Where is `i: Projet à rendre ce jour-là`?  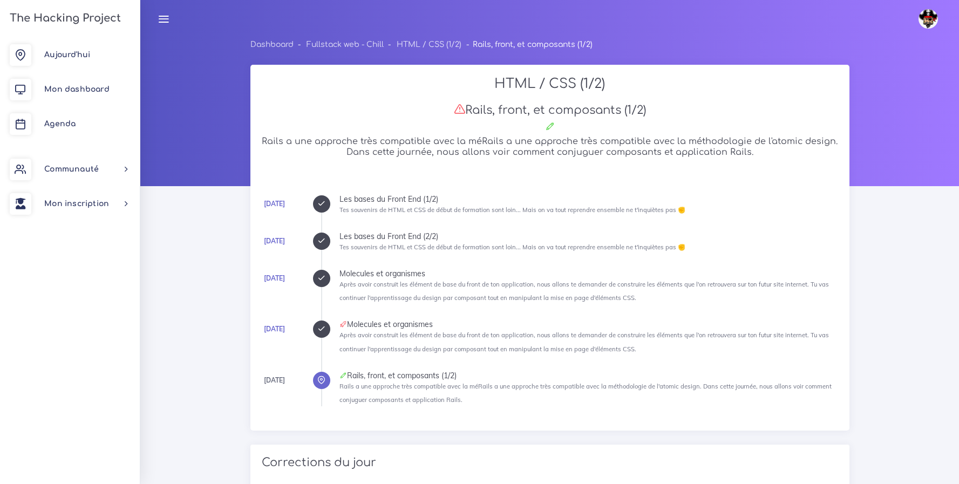 i: Projet à rendre ce jour-là is located at coordinates (343, 324).